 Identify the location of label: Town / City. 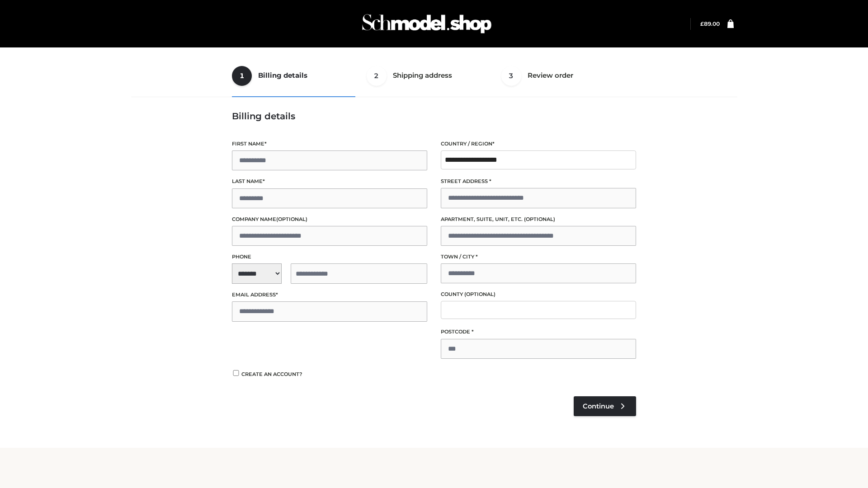
(538, 257).